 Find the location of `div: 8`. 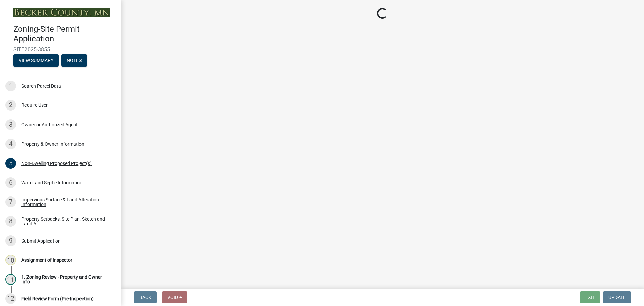

div: 8 is located at coordinates (11, 221).